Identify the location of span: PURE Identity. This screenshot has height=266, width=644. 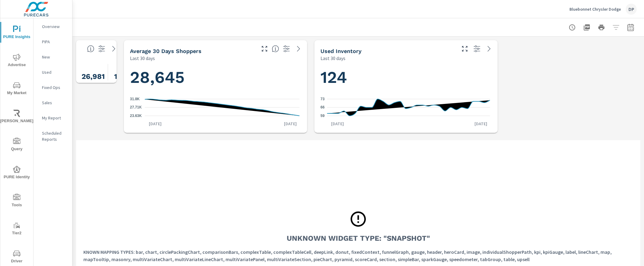
(17, 173).